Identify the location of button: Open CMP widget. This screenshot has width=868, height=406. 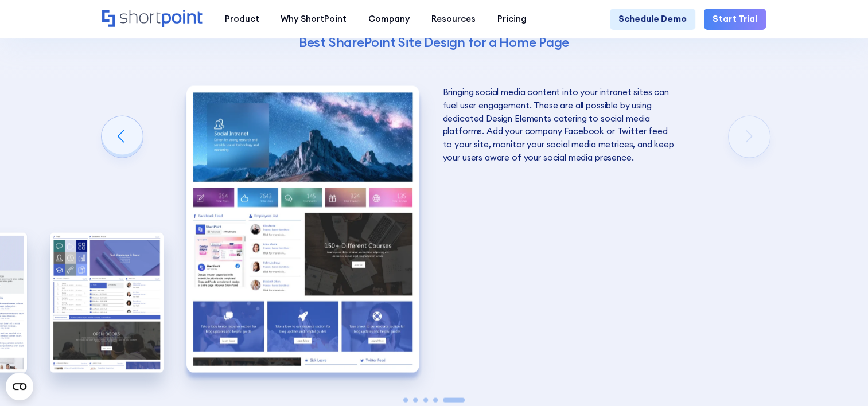
(19, 387).